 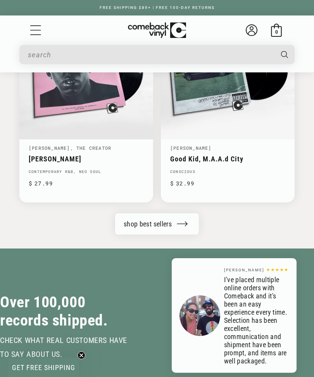 What do you see at coordinates (157, 30) in the screenshot?
I see `img: ComebackVinyl.com` at bounding box center [157, 30].